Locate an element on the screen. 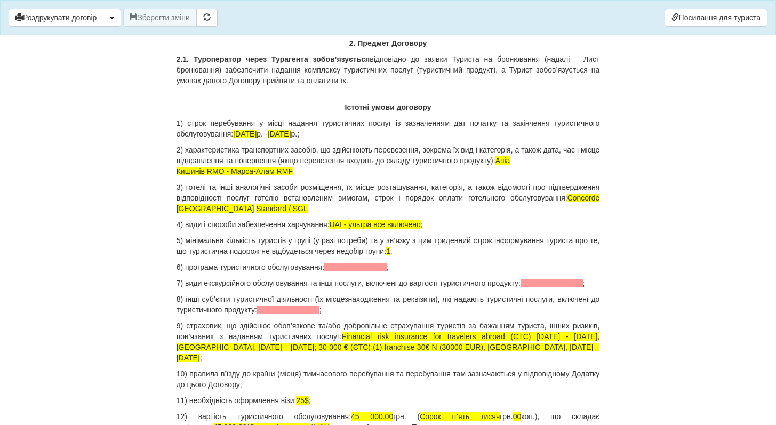 This screenshot has height=425, width=776. p: 10) правила в’їзду до країни (місця) тимчасового перебування та перебування там зазначаються у ві... is located at coordinates (388, 379).